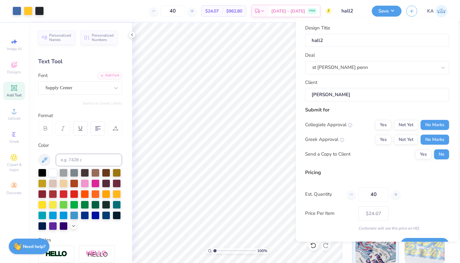 This screenshot has height=263, width=460. I want to click on label: Deal, so click(310, 55).